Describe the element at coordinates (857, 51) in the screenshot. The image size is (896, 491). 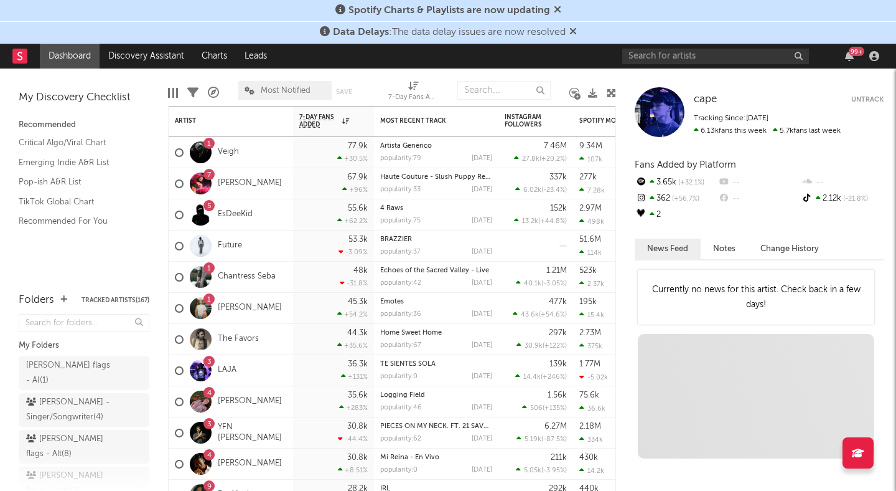
I see `div: 99 +` at that location.